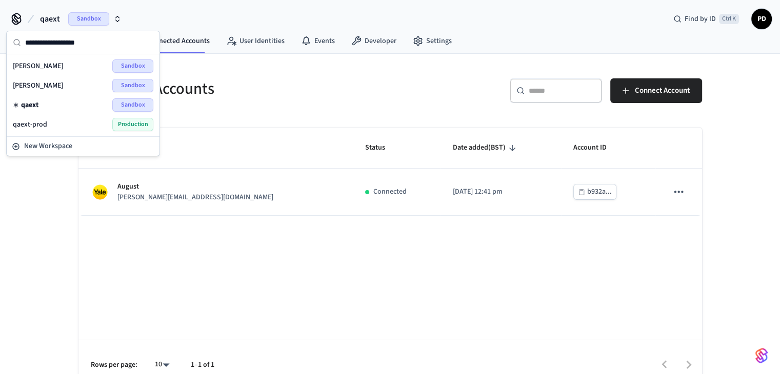 The image size is (780, 374). I want to click on button: b932a..., so click(595, 192).